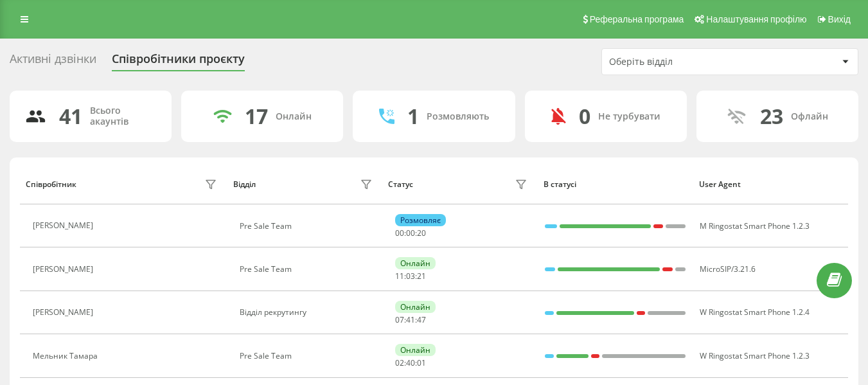 The image size is (868, 385). Describe the element at coordinates (754, 312) in the screenshot. I see `span: W Ringostat Smart Phone 1.2.4` at that location.